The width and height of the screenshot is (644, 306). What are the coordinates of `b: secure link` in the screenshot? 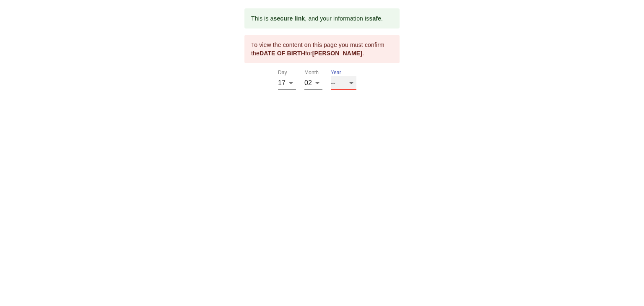 It's located at (289, 18).